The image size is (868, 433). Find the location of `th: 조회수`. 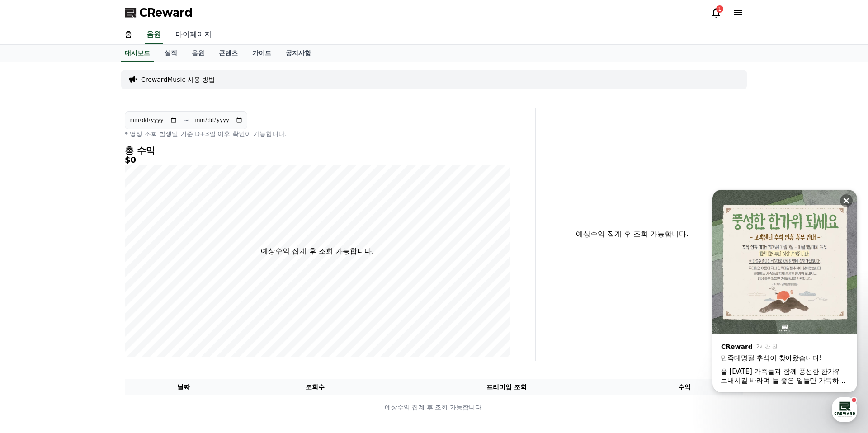

th: 조회수 is located at coordinates (315, 386).